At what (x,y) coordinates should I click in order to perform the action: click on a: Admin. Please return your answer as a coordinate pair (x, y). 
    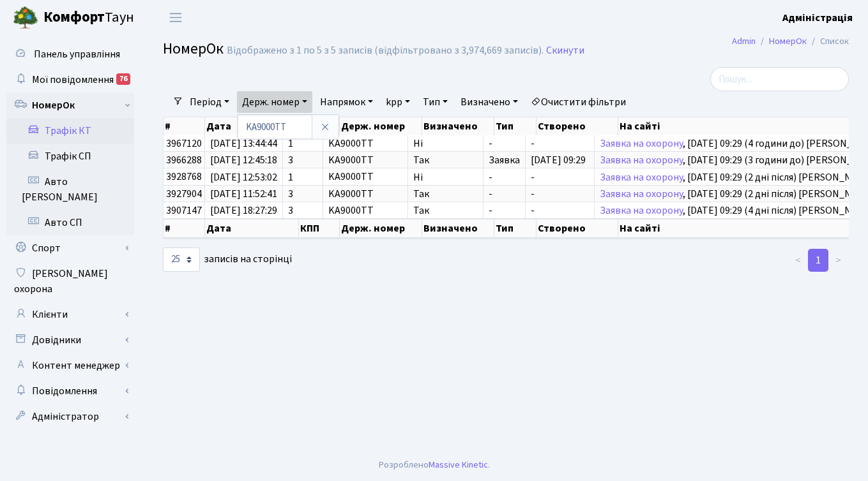
    Looking at the image, I should click on (743, 41).